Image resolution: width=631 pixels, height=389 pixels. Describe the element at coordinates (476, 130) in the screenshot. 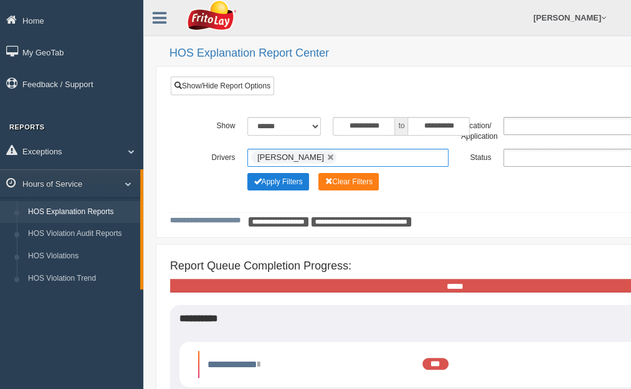

I see `label: Location/ Application` at that location.